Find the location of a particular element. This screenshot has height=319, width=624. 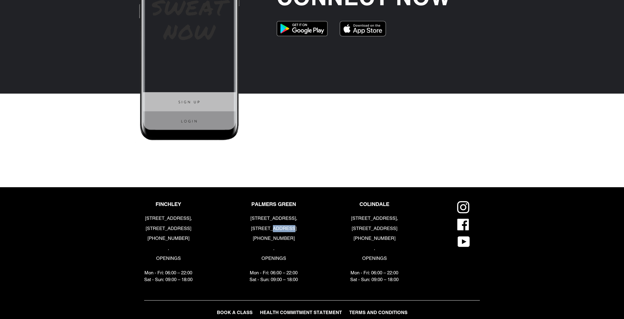

span: TERMS AND CONDITIONS is located at coordinates (378, 312).